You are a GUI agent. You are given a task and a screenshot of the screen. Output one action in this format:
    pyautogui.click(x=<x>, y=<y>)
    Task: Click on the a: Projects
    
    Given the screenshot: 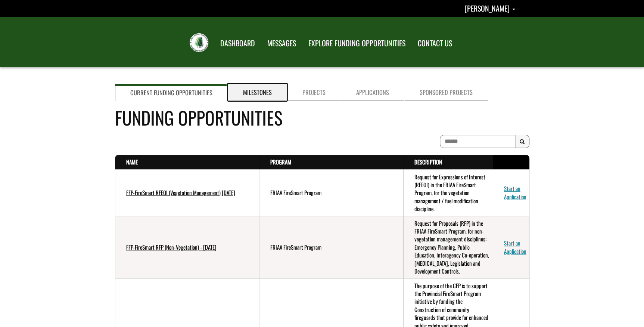 What is the action you would take?
    pyautogui.click(x=314, y=92)
    